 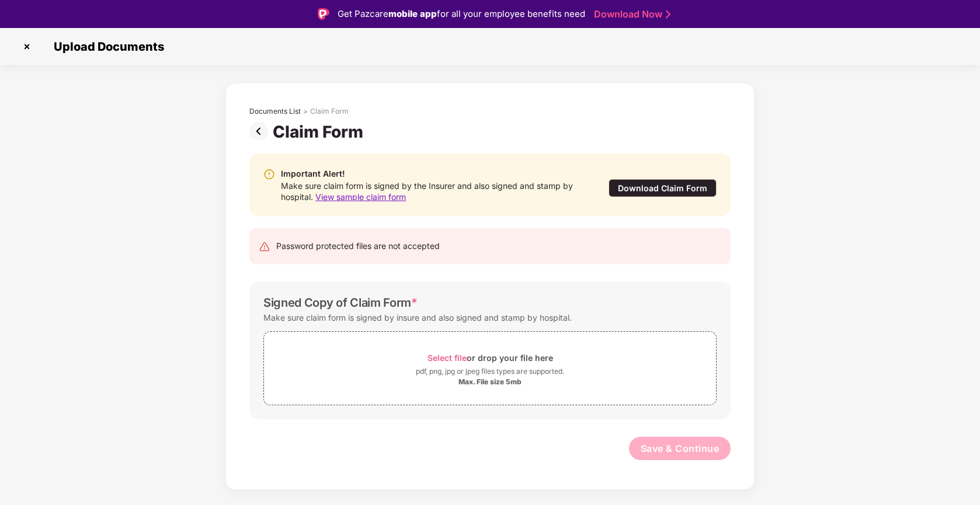 What do you see at coordinates (261, 131) in the screenshot?
I see `img: svg+xml;base64,PHN2ZyBpZD0iUHJldi0zMngzMiIgeG1sbnM9Imh0dHA6Ly93d3cudzMub3JnLzIwMDAvc3ZnIiB3aWR0aD...` at bounding box center [261, 131].